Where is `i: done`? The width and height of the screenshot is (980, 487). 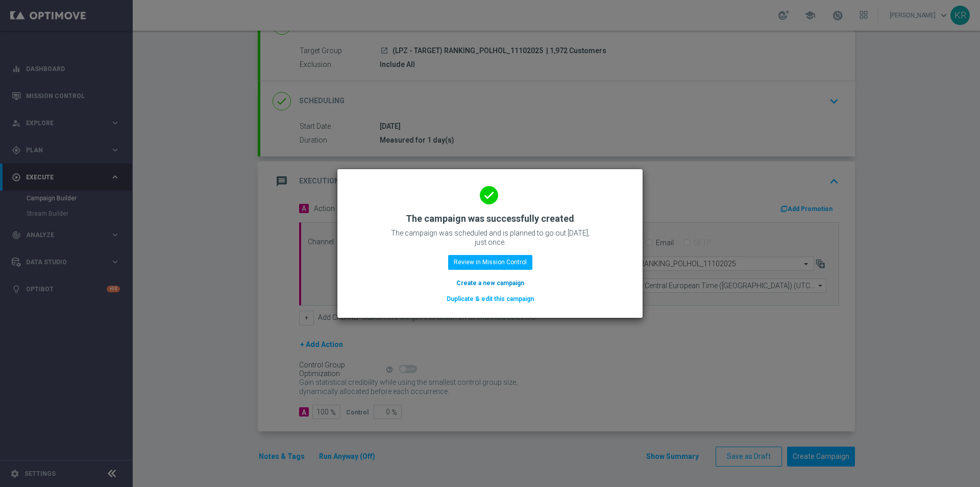 i: done is located at coordinates (489, 195).